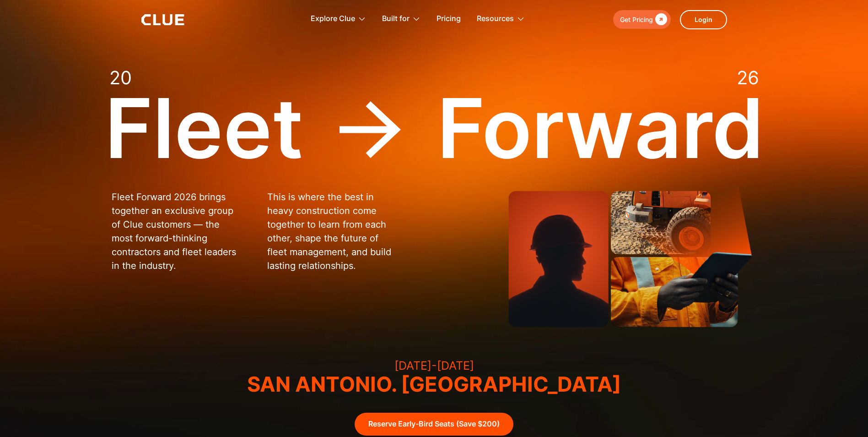  Describe the element at coordinates (748, 78) in the screenshot. I see `div: 26` at that location.